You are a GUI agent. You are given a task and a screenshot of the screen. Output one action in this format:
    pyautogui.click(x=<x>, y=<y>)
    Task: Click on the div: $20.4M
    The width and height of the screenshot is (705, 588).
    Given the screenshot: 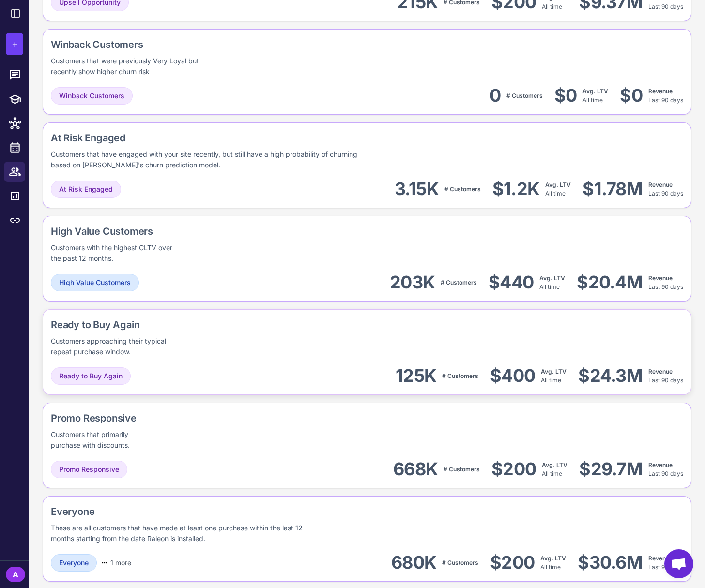 What is the action you would take?
    pyautogui.click(x=609, y=282)
    